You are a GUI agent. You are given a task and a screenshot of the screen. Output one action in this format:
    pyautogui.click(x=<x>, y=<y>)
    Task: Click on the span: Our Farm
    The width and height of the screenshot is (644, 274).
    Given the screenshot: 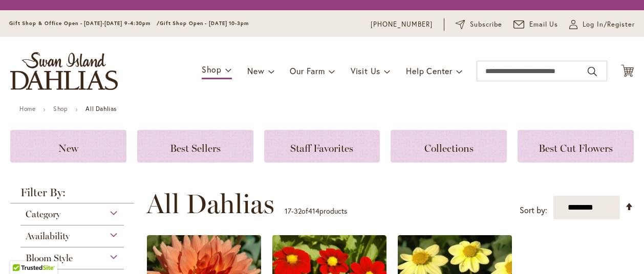 What is the action you would take?
    pyautogui.click(x=307, y=71)
    